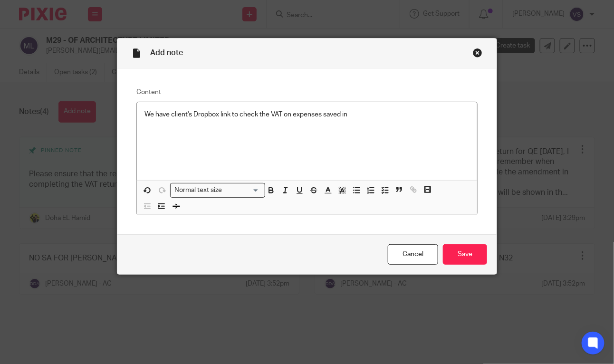 The image size is (614, 364). I want to click on input: Save, so click(465, 254).